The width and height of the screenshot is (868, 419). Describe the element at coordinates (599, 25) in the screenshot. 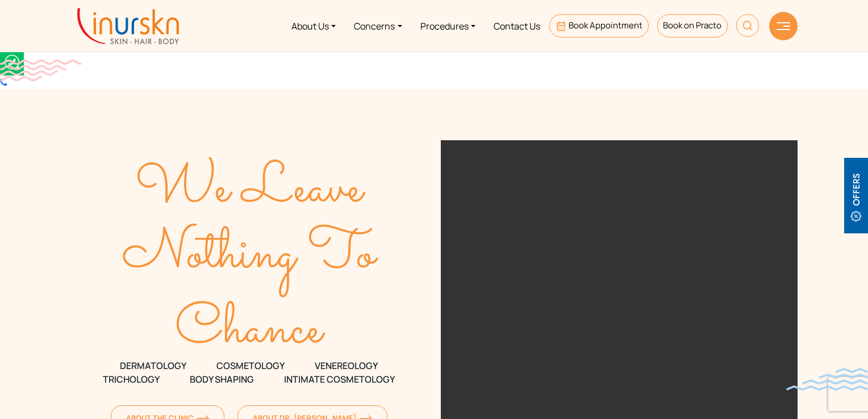

I see `a: Book Appointment` at that location.